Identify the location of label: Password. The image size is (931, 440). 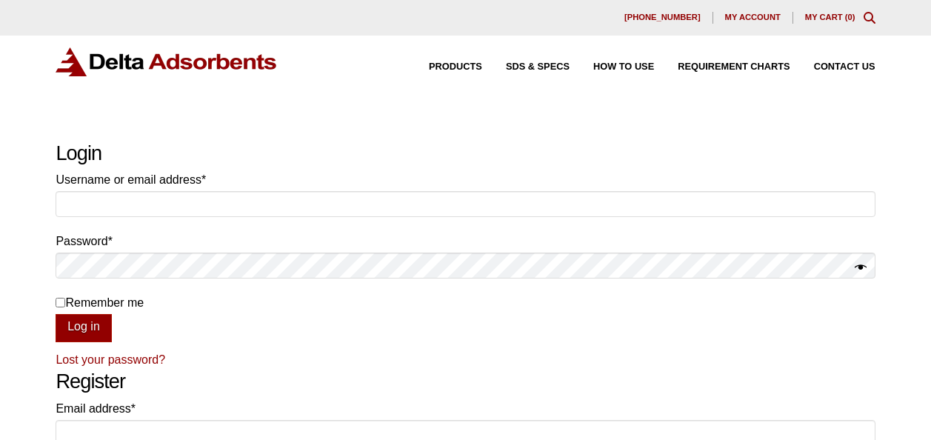
(465, 241).